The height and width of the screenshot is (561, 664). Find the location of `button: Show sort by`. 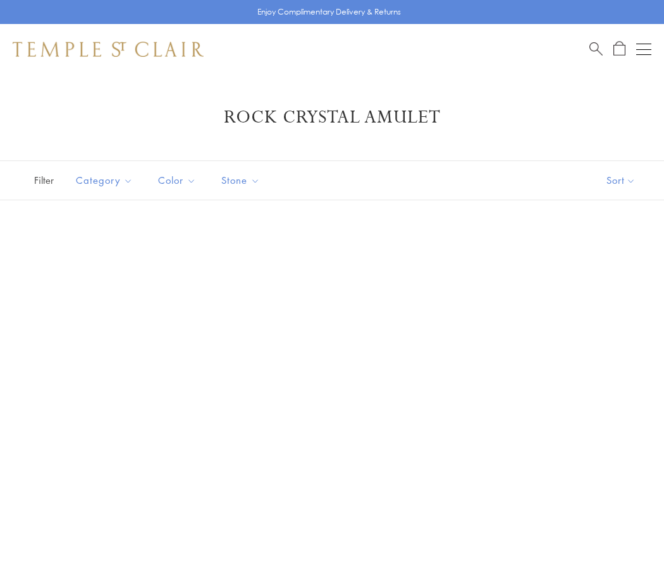

button: Show sort by is located at coordinates (621, 180).